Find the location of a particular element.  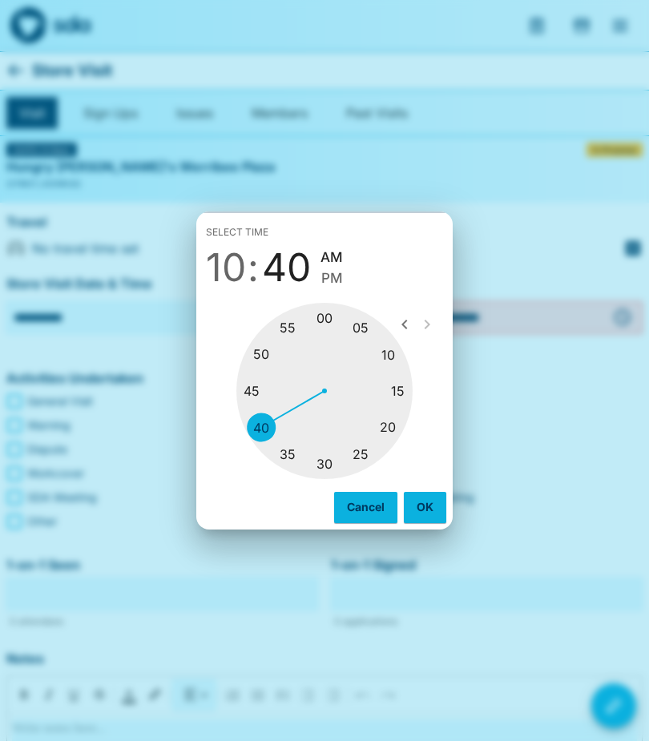

button: PM is located at coordinates (332, 278).